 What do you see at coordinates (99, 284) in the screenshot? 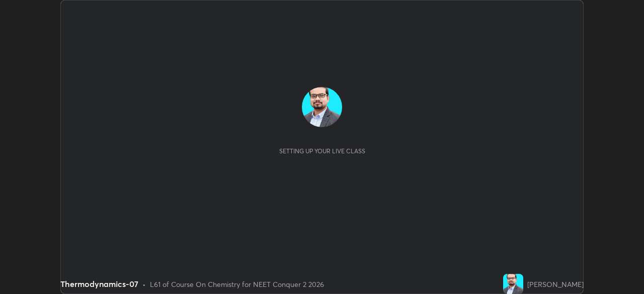
I see `div: Thermodynamics-07` at bounding box center [99, 284].